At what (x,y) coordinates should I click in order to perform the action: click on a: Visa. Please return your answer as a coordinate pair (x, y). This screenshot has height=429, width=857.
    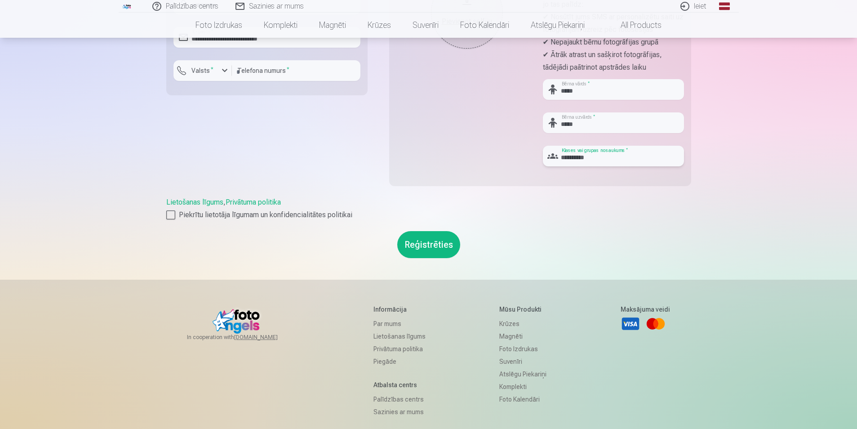
    Looking at the image, I should click on (631, 324).